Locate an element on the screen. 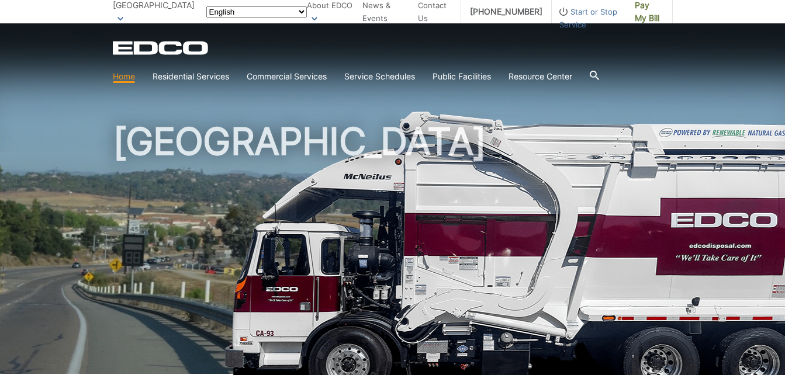 This screenshot has width=785, height=375. a: Home is located at coordinates (124, 77).